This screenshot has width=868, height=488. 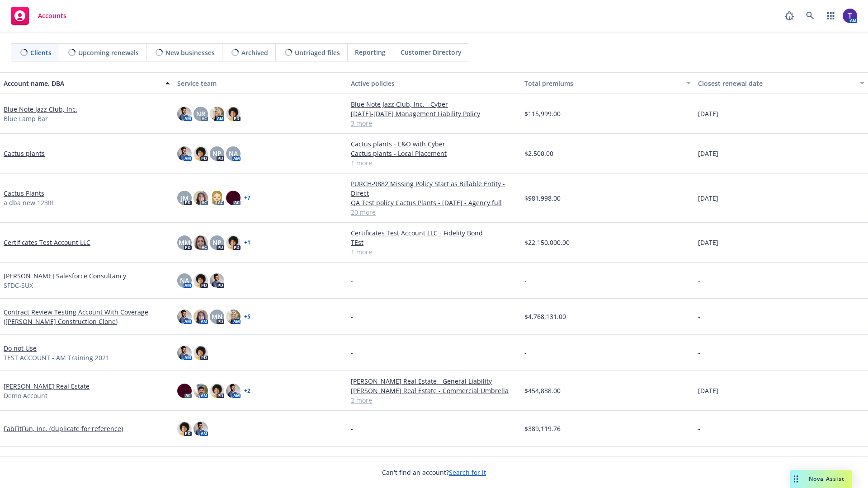 I want to click on span: $389,119.76, so click(x=542, y=428).